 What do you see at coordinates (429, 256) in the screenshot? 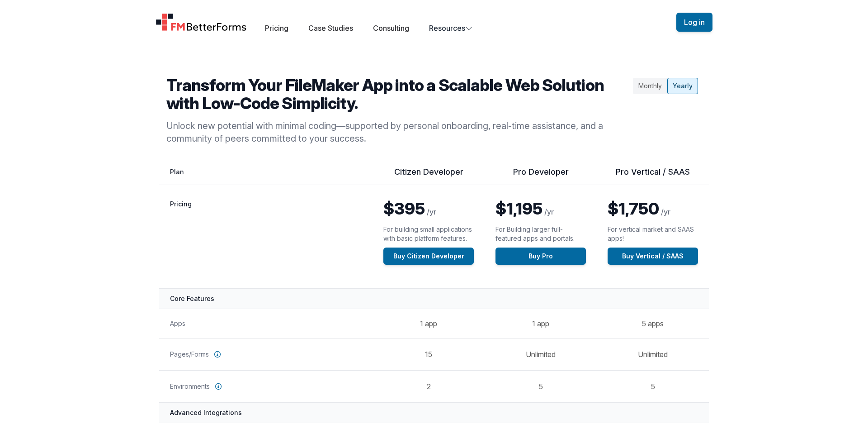
I see `a: Buy Citizen Developer` at bounding box center [429, 256].